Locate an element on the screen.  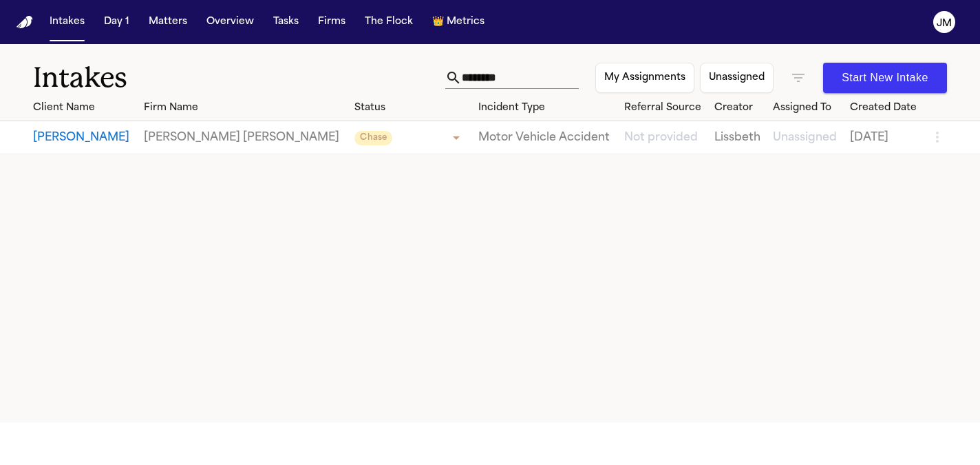
div: Created Date is located at coordinates (885, 107).